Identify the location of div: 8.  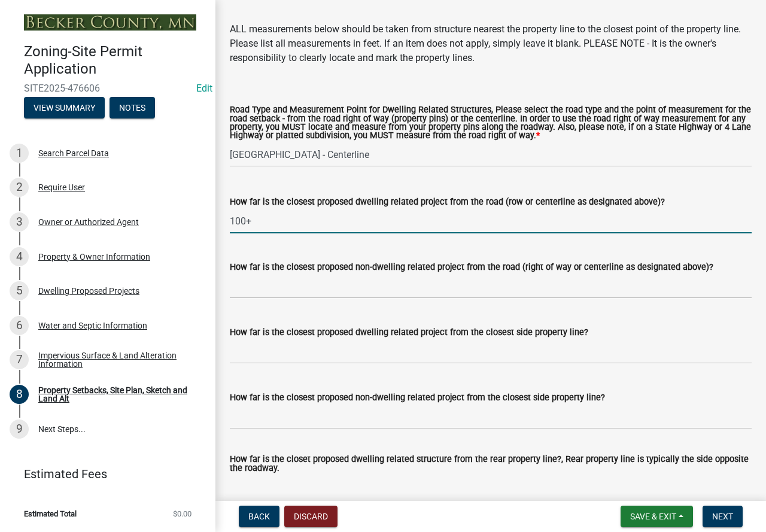
(19, 394).